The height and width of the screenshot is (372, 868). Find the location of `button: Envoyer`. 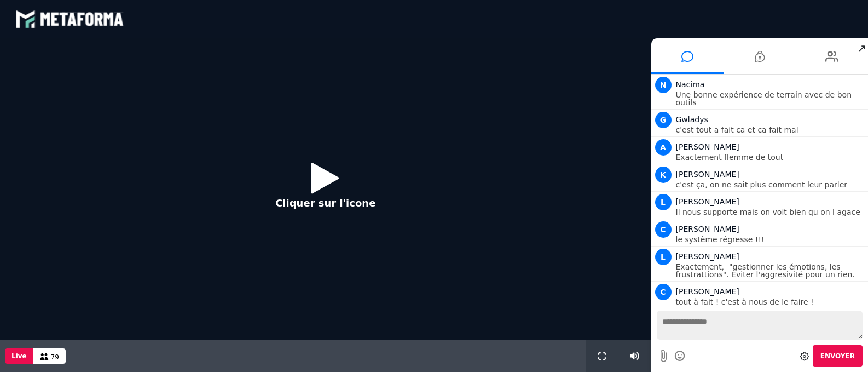

button: Envoyer is located at coordinates (837, 355).